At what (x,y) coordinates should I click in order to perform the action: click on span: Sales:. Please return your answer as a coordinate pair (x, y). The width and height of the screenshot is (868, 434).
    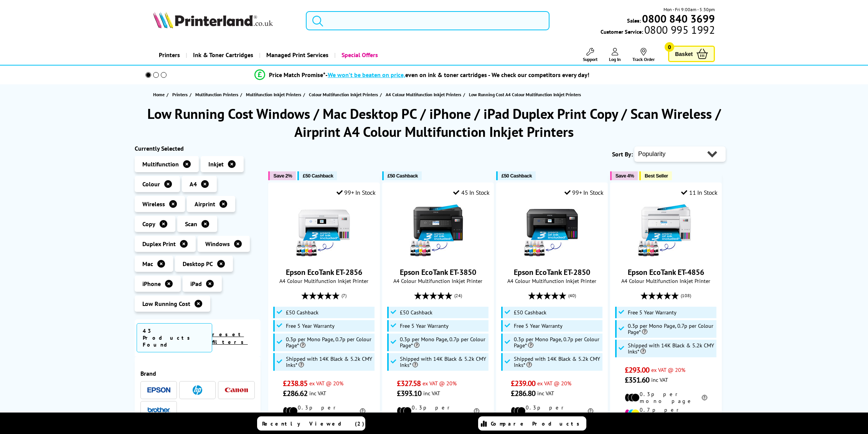
    Looking at the image, I should click on (634, 20).